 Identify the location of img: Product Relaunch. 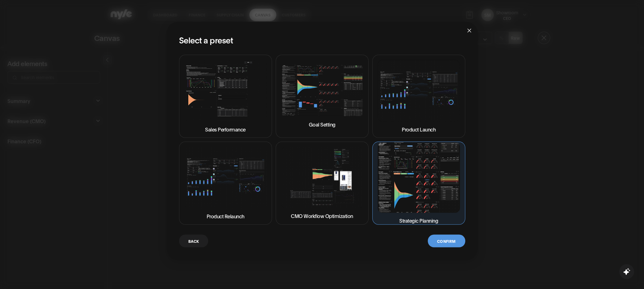
(226, 177).